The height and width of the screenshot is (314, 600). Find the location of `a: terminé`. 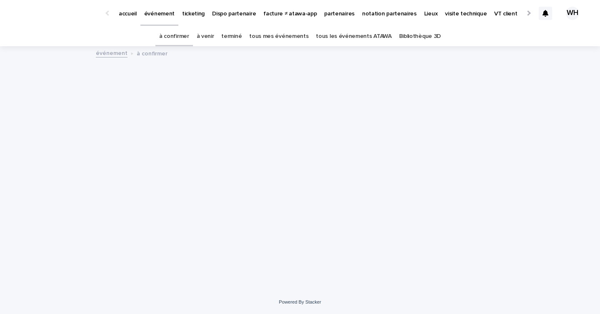

a: terminé is located at coordinates (231, 36).